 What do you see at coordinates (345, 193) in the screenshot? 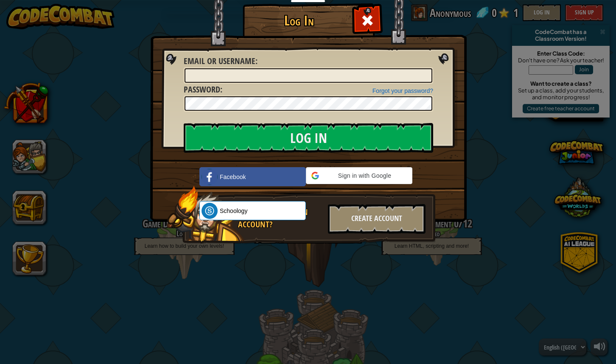
I see `div: Sign in with Google. Opens in new tab` at bounding box center [345, 193].